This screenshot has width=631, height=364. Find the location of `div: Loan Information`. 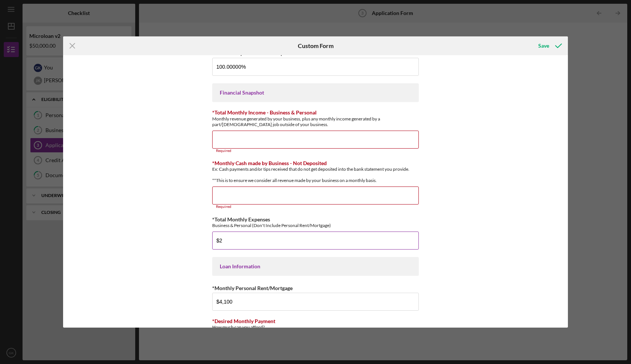

div: Loan Information is located at coordinates (316, 266).